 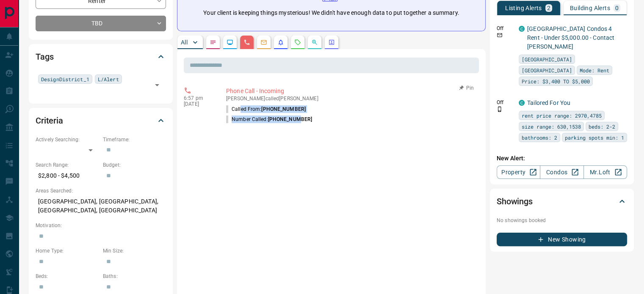 What do you see at coordinates (44, 56) in the screenshot?
I see `h2: Tags` at bounding box center [44, 56].